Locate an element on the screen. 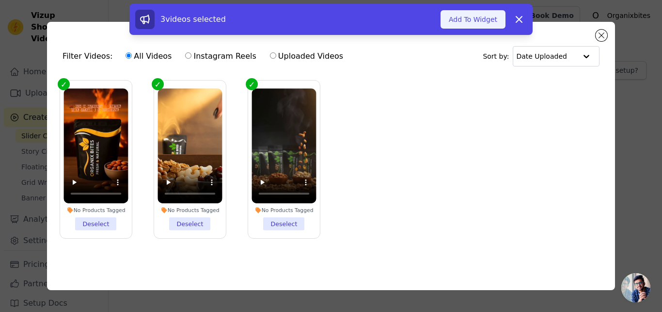 This screenshot has height=312, width=662. label: All Videos is located at coordinates (148, 56).